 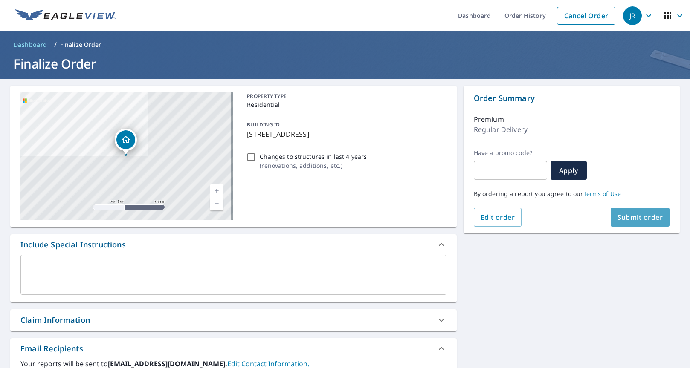 What do you see at coordinates (632, 16) in the screenshot?
I see `div: JR` at bounding box center [632, 16].